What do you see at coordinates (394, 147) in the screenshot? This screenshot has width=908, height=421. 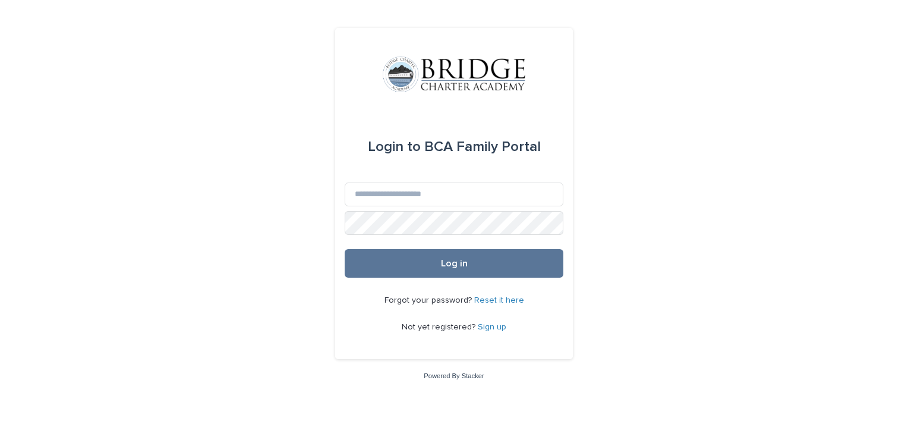 I see `span: Login to` at bounding box center [394, 147].